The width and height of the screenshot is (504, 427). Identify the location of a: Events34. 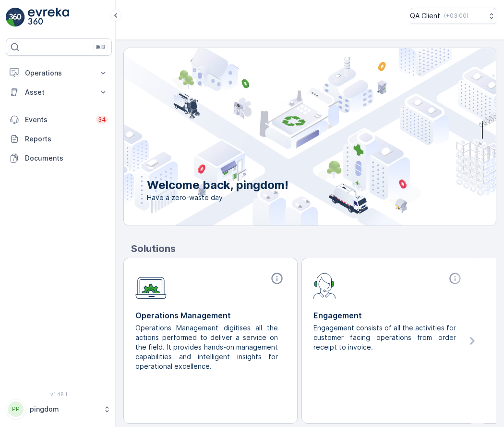
(59, 120).